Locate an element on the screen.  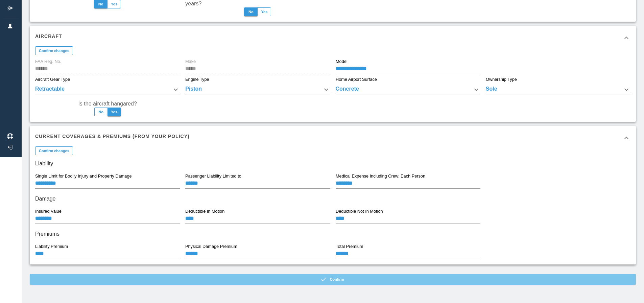
label: Model is located at coordinates (341, 62).